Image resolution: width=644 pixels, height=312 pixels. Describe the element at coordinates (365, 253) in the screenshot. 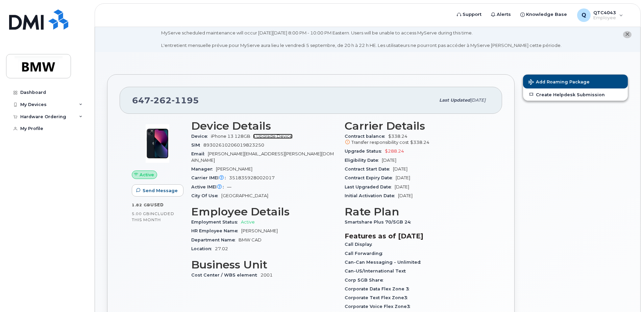

I see `span: Call Forwarding` at that location.